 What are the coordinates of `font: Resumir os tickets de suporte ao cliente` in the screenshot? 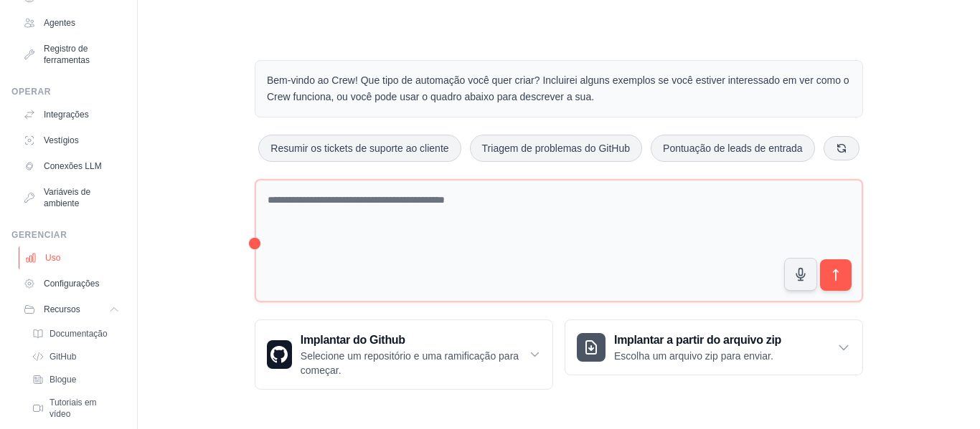 It's located at (359, 148).